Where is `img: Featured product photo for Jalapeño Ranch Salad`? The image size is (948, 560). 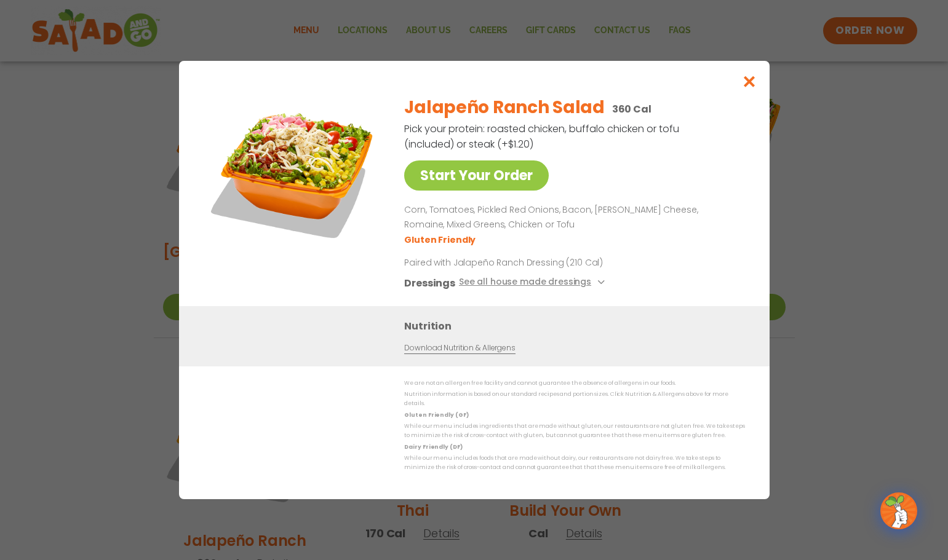 img: Featured product photo for Jalapeño Ranch Salad is located at coordinates (293, 171).